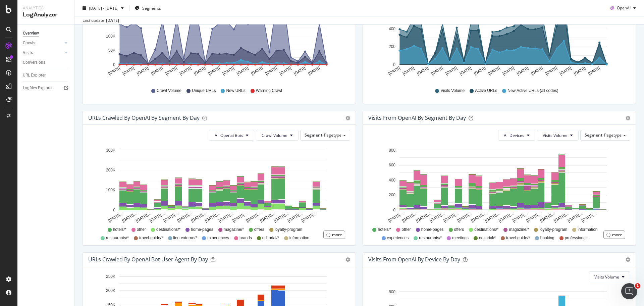  I want to click on text: 400, so click(392, 29).